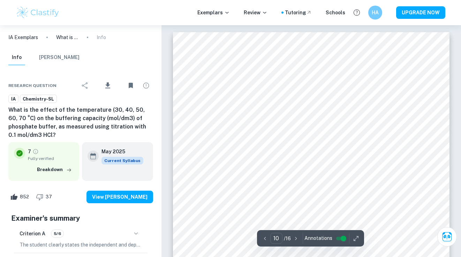 The image size is (461, 257). I want to click on span: 5/6, so click(57, 234).